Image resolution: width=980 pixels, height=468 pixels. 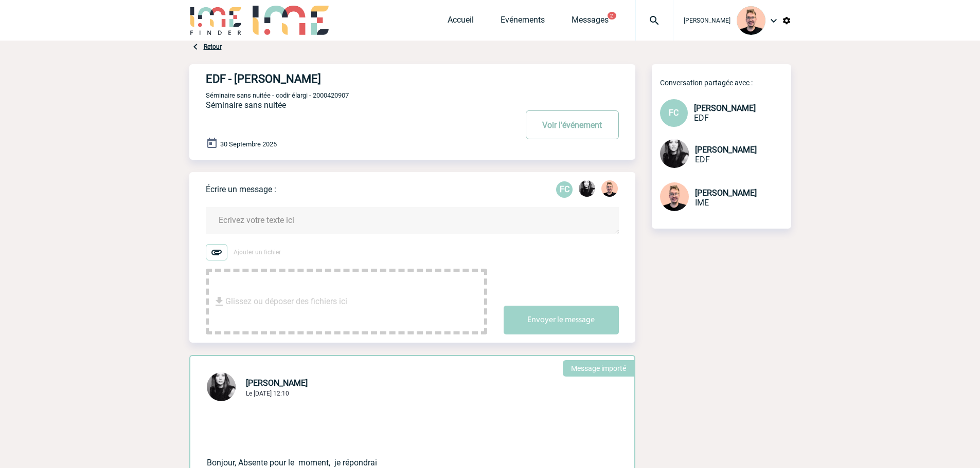 What do you see at coordinates (460, 22) in the screenshot?
I see `a: Accueil` at bounding box center [460, 22].